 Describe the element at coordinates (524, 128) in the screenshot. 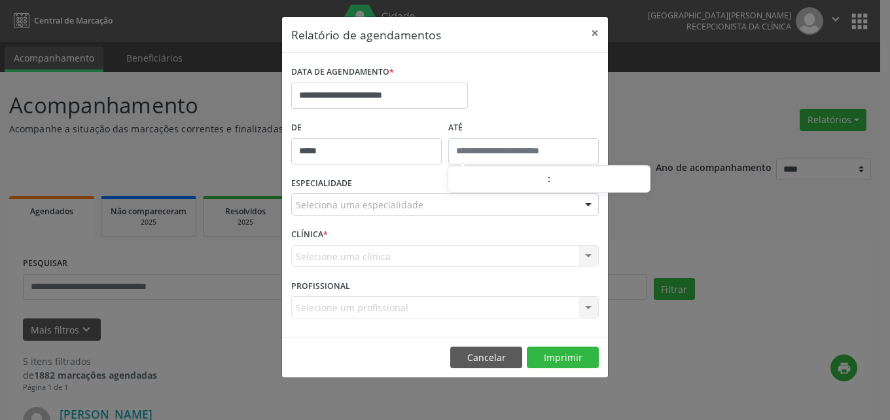

I see `label: ATÉ` at that location.